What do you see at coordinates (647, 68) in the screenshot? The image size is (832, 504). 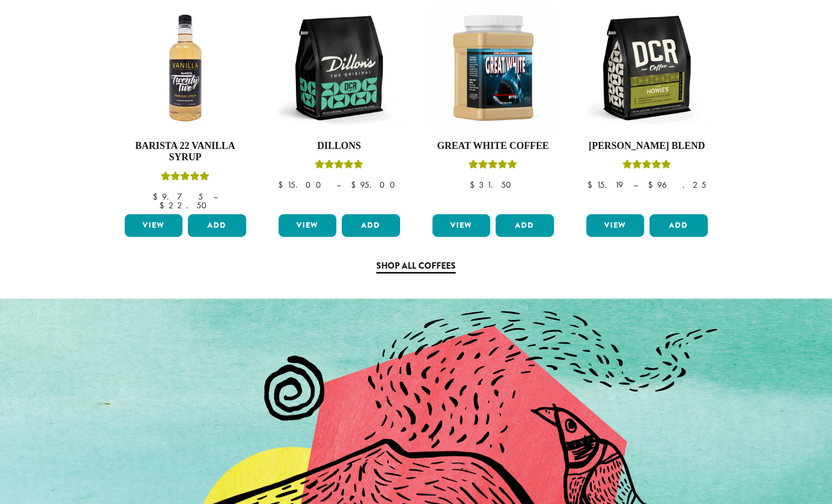 I see `img: DCR-12oz-Howies-Stock-scaled.png` at bounding box center [647, 68].